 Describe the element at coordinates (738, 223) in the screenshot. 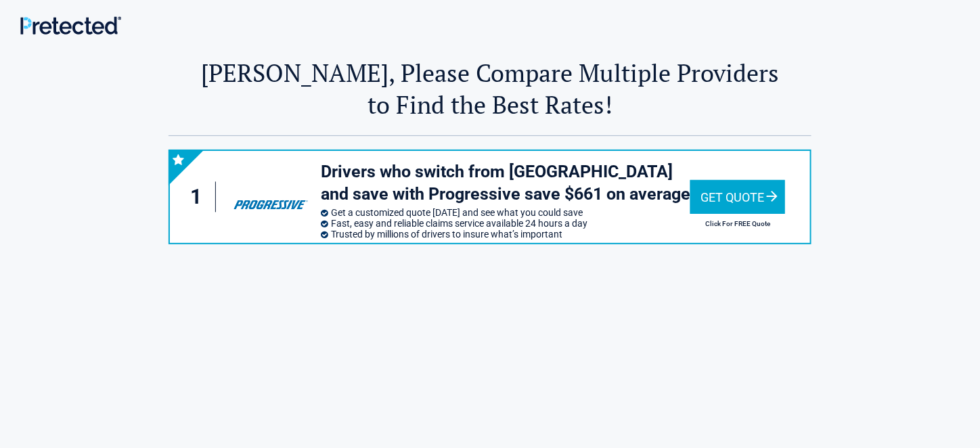

I see `h2: Click For FREE Quote` at that location.